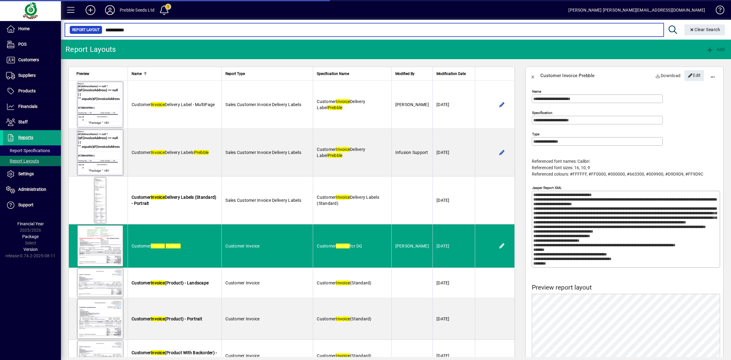  What do you see at coordinates (110, 10) in the screenshot?
I see `button: Profile` at bounding box center [110, 10].